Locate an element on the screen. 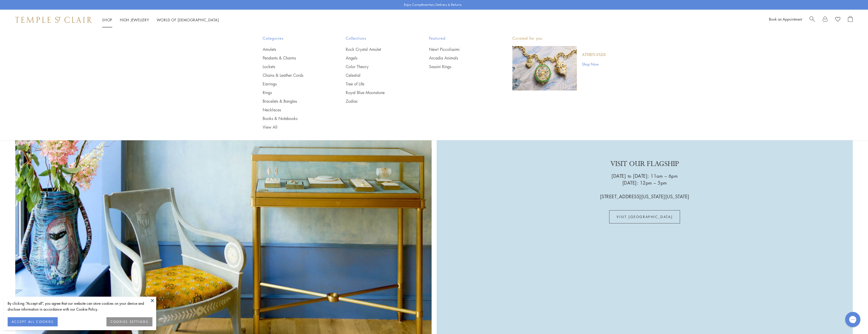 The image size is (868, 334). a: Open Shopping Bag is located at coordinates (851, 20).